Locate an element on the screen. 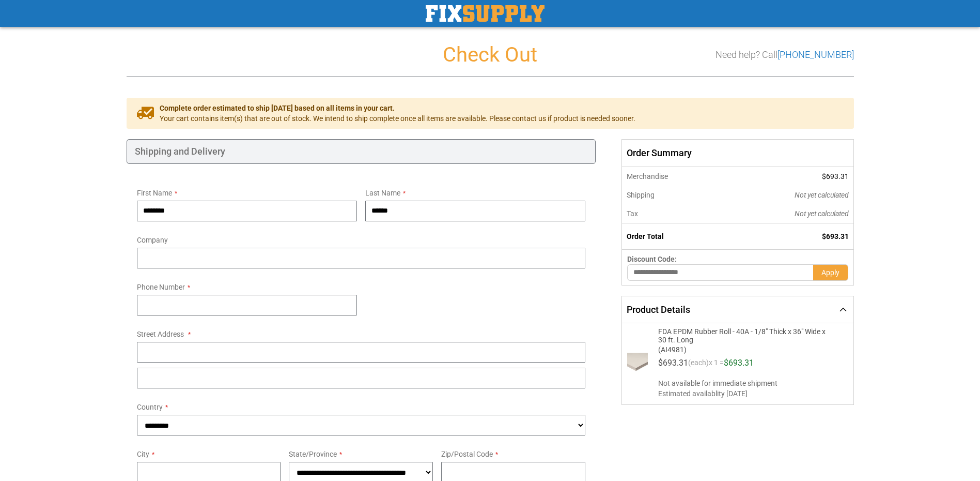 Image resolution: width=980 pixels, height=481 pixels. th: Merchandise is located at coordinates (673, 176).